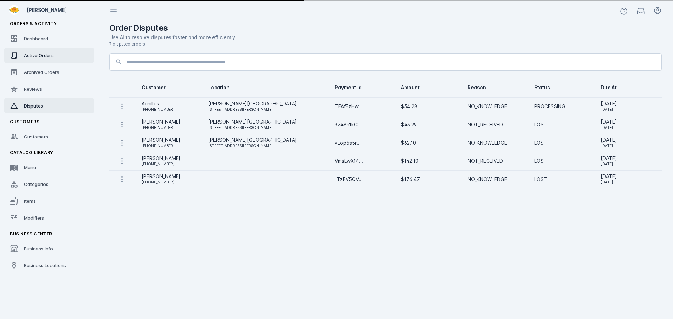  What do you see at coordinates (138, 28) in the screenshot?
I see `h2: Order Disputes` at bounding box center [138, 28].